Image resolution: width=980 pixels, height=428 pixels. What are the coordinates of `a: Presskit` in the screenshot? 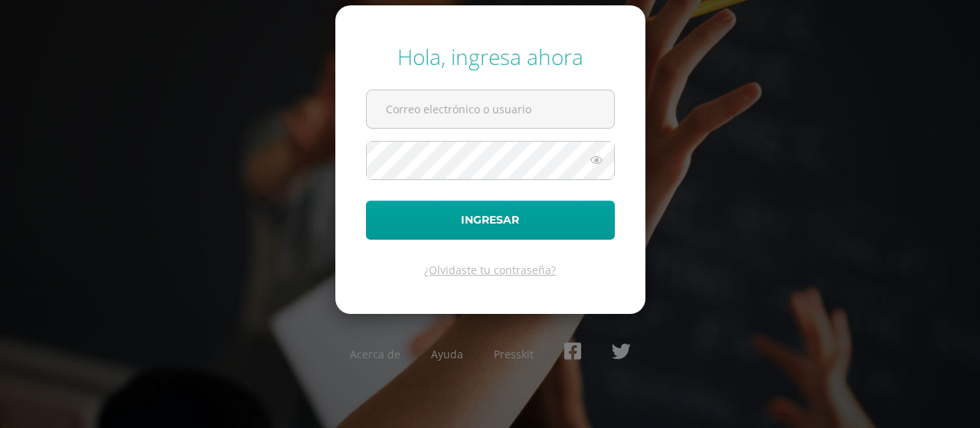 It's located at (514, 354).